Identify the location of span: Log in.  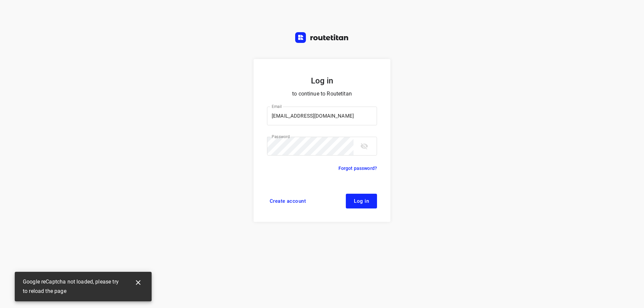
(361, 201).